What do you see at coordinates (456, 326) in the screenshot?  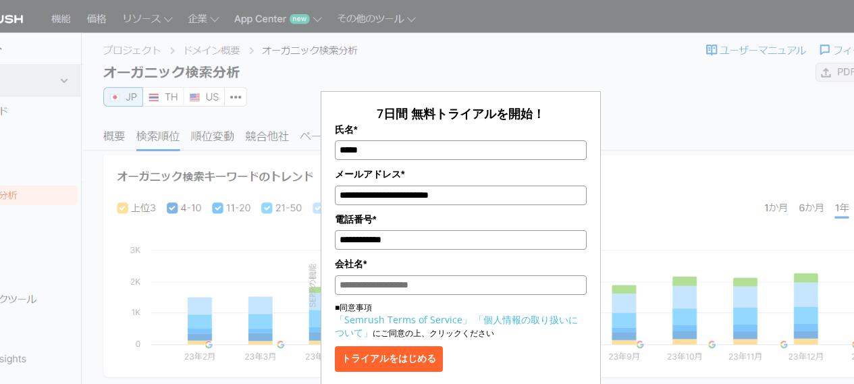 I see `a: 「個人情報の取り扱いについて」` at bounding box center [456, 326].